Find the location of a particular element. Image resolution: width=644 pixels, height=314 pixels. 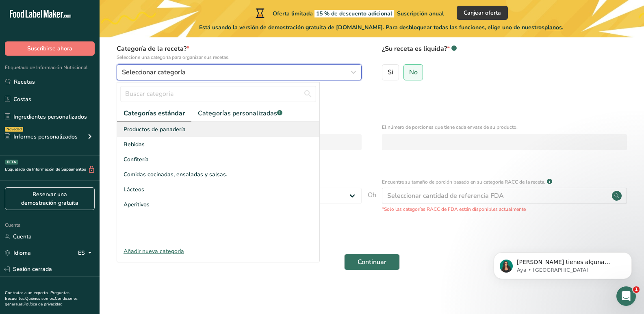

font: Bebidas is located at coordinates (134, 144).